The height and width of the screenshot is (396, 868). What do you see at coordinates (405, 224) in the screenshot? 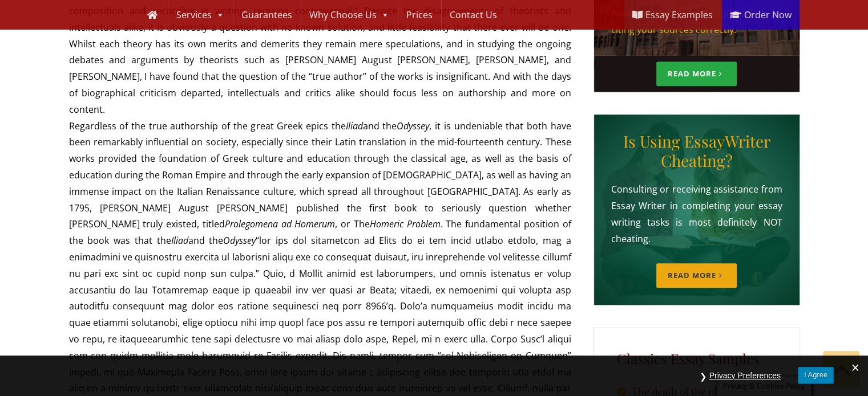
I see `em: Homeric Problem` at bounding box center [405, 224].